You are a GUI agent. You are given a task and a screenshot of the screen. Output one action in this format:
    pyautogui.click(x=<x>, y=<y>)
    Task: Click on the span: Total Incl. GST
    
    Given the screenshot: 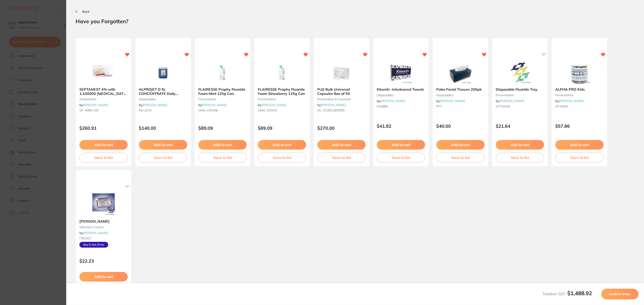 What is the action you would take?
    pyautogui.click(x=567, y=294)
    